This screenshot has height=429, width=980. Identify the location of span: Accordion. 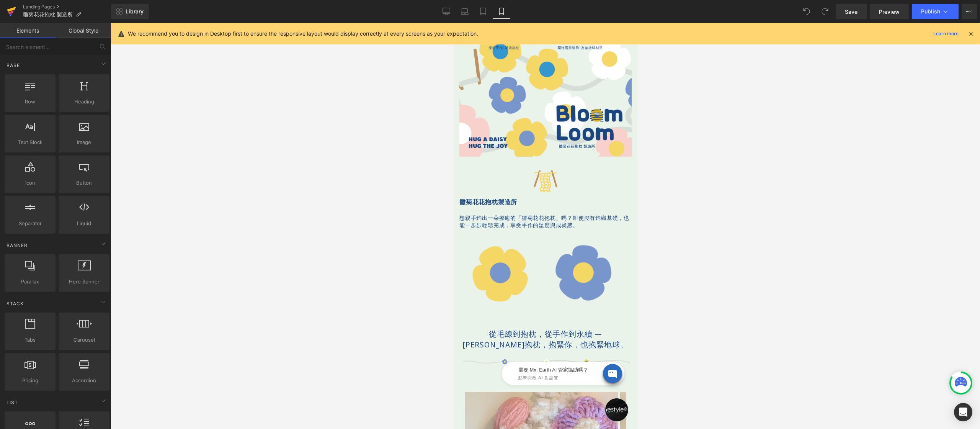
(84, 381).